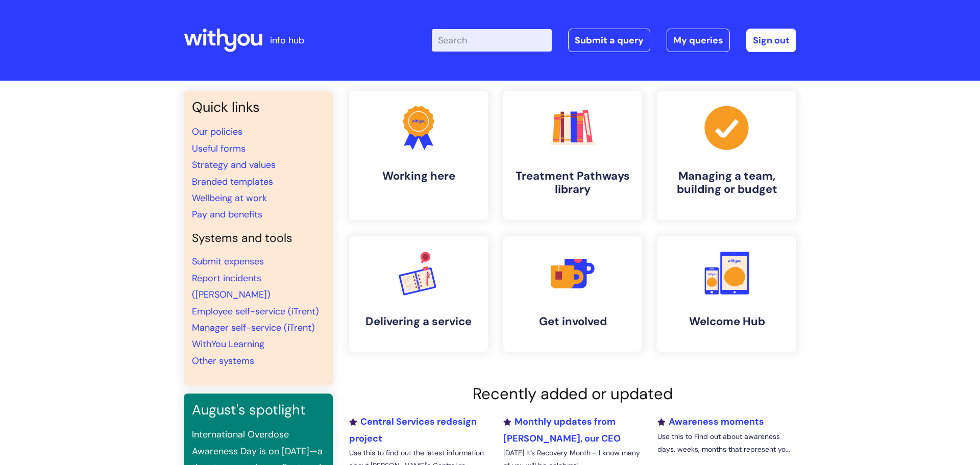 The height and width of the screenshot is (465, 980). Describe the element at coordinates (223, 361) in the screenshot. I see `a: Other systems` at that location.